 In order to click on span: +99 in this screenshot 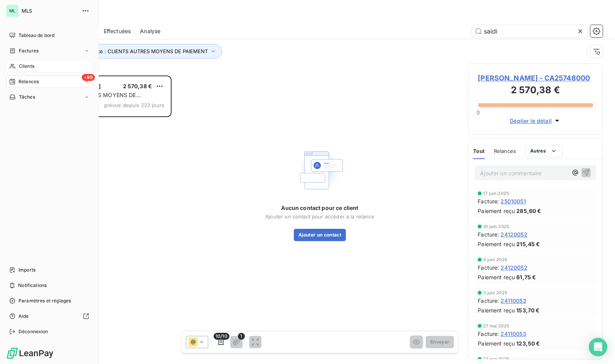, I will do `click(89, 77)`.